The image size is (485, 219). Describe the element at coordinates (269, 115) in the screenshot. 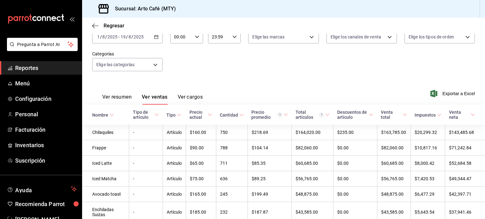

I see `span: Precio promedio` at that location.